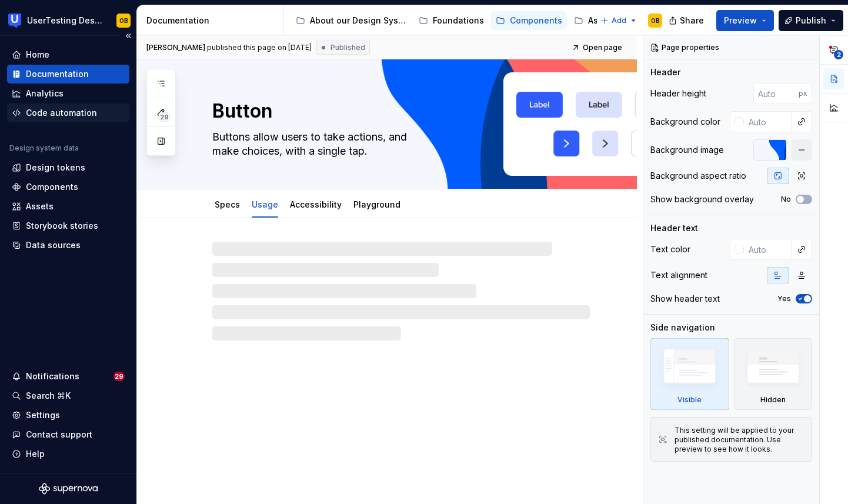 The height and width of the screenshot is (504, 848). I want to click on div: Contact support, so click(59, 434).